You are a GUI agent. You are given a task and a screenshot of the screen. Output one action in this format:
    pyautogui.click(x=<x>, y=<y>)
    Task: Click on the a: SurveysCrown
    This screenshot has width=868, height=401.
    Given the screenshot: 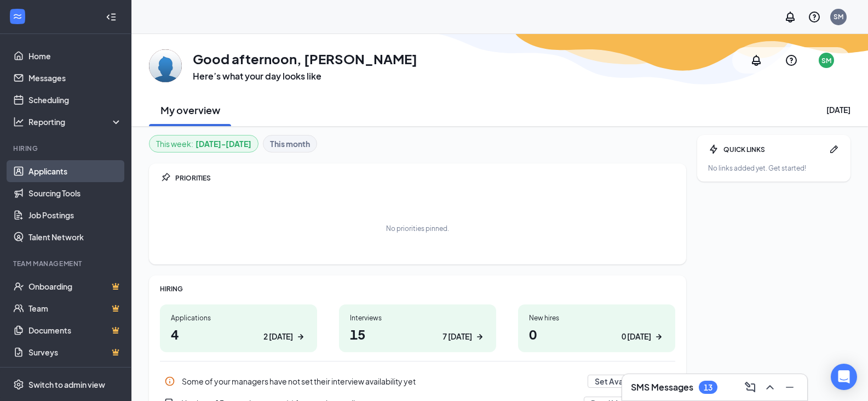 What is the action you would take?
    pyautogui.click(x=75, y=352)
    